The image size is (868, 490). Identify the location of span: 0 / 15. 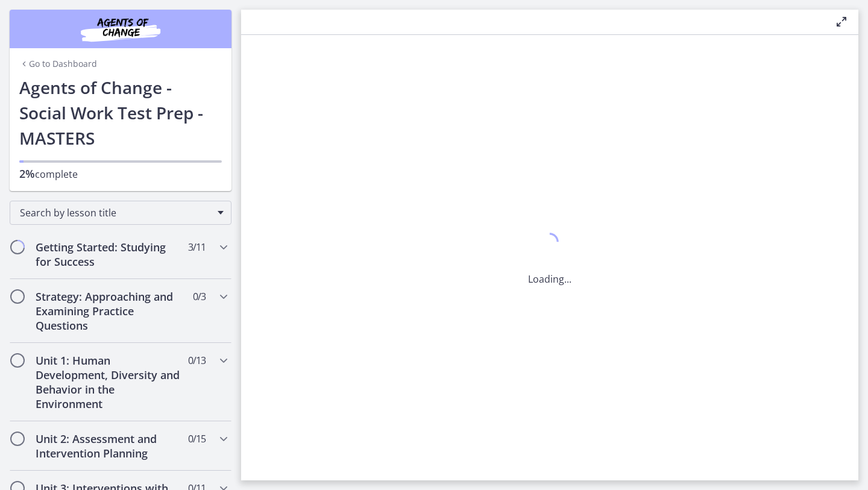
(197, 438).